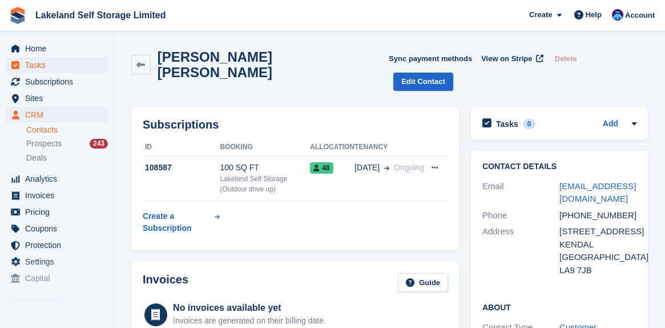 The image size is (665, 328). What do you see at coordinates (37, 157) in the screenshot?
I see `span: Deals` at bounding box center [37, 157].